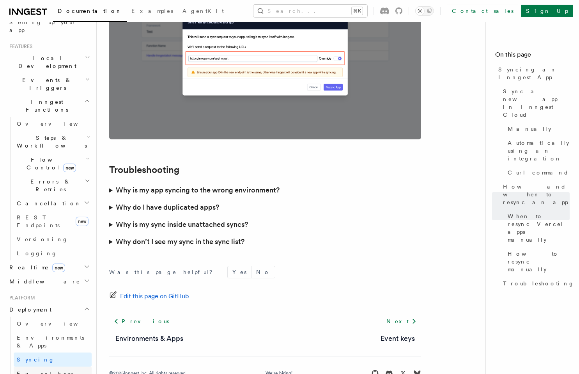 This screenshot has height=374, width=579. Describe the element at coordinates (532, 73) in the screenshot. I see `a: Syncing an Inngest App` at that location.